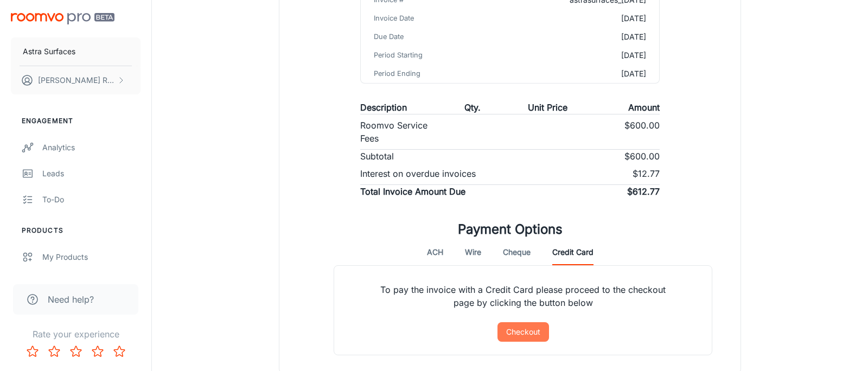 The width and height of the screenshot is (868, 371). Describe the element at coordinates (70, 300) in the screenshot. I see `span: Need help?` at that location.